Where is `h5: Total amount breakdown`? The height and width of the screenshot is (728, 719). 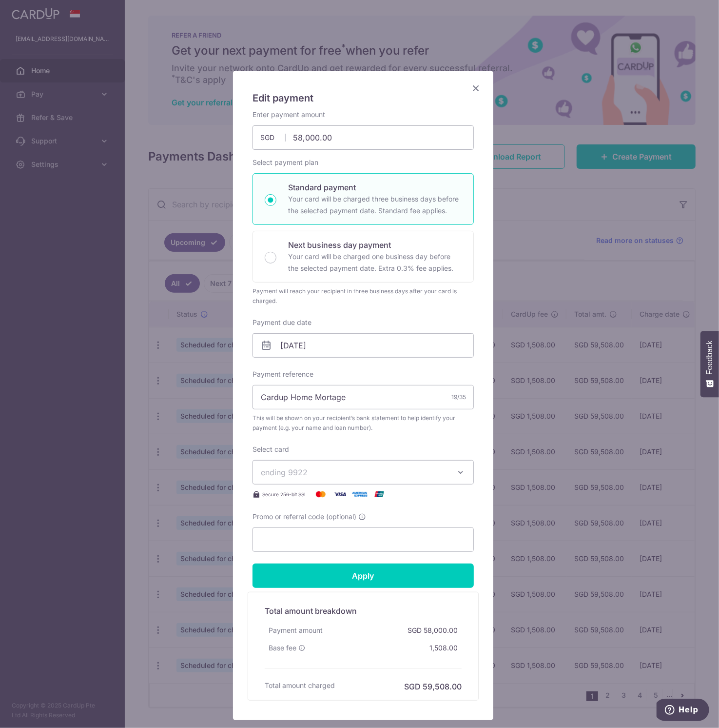 h5: Total amount breakdown is located at coordinates (363, 611).